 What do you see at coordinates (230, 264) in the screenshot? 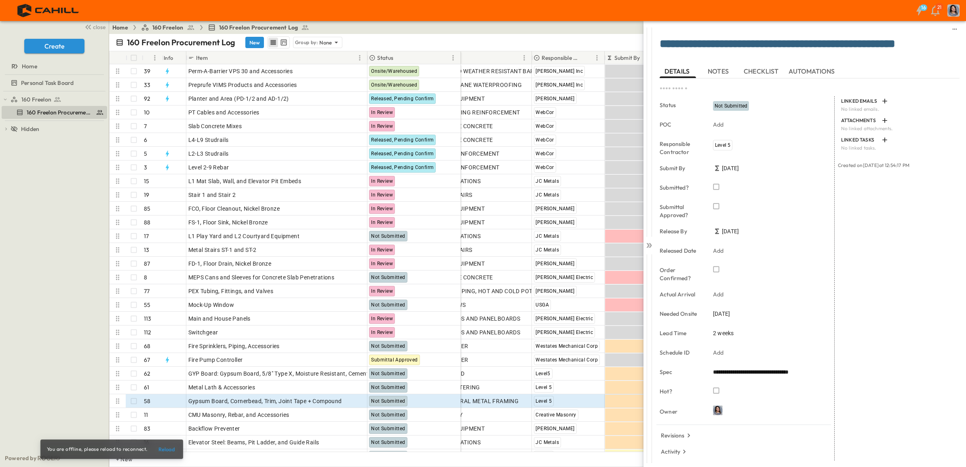
I see `span: FD-1, Floor Drain, Nickel Bronze` at bounding box center [230, 264].